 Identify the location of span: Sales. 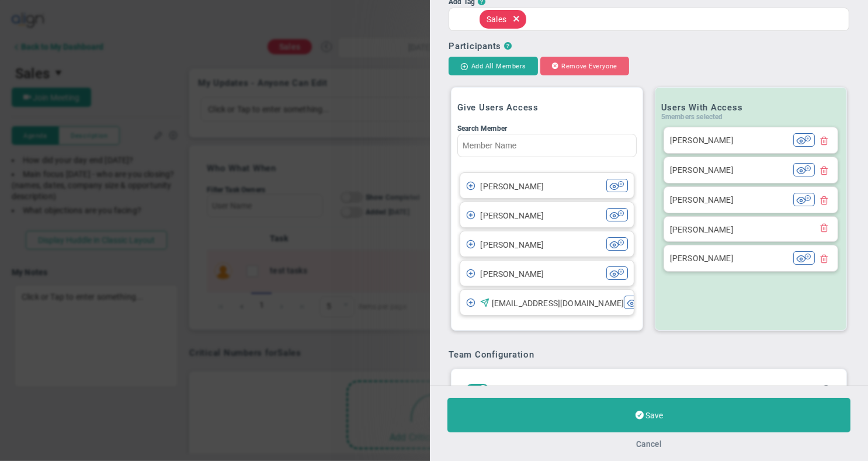
(496, 19).